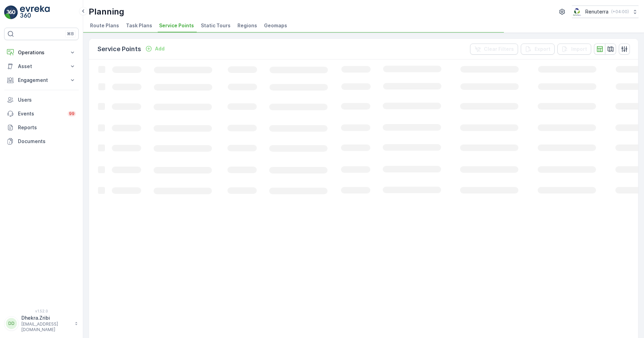 The image size is (644, 338). What do you see at coordinates (577, 12) in the screenshot?
I see `img: Screenshot_2024-07-26_at_13.33.01.png` at bounding box center [577, 12].